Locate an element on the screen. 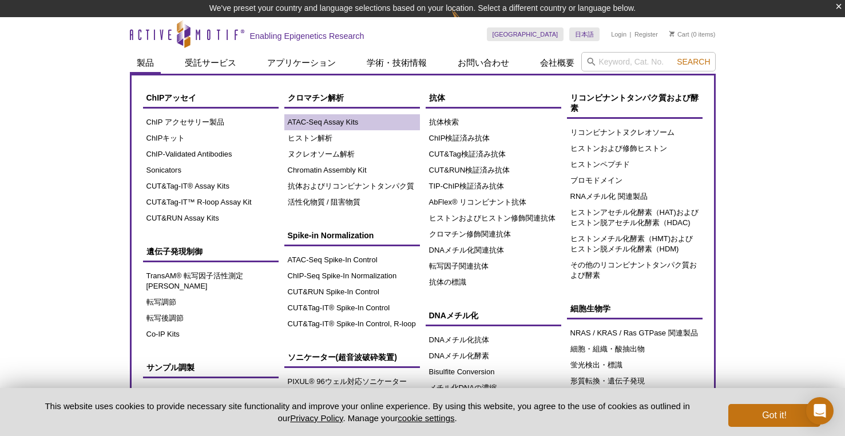 The height and width of the screenshot is (436, 845). a: Bisulfite Conversion is located at coordinates (493, 372).